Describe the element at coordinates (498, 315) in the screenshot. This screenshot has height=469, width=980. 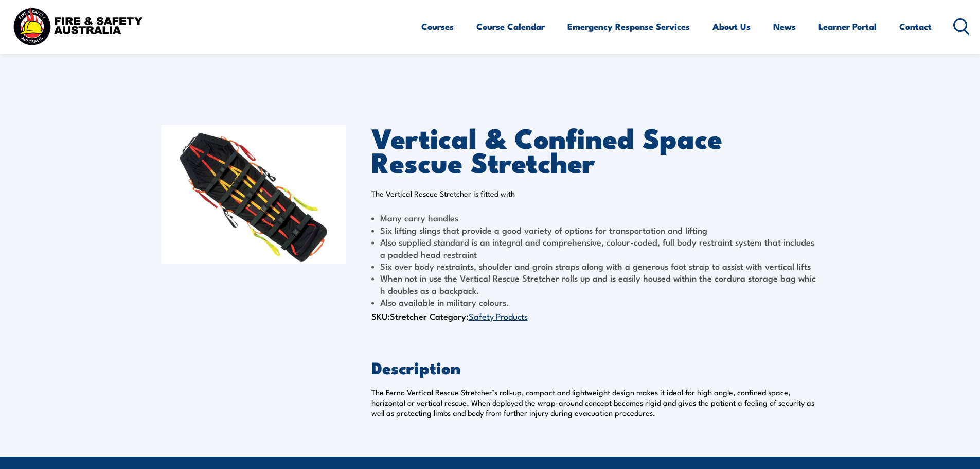
I see `a: Safety Products` at that location.